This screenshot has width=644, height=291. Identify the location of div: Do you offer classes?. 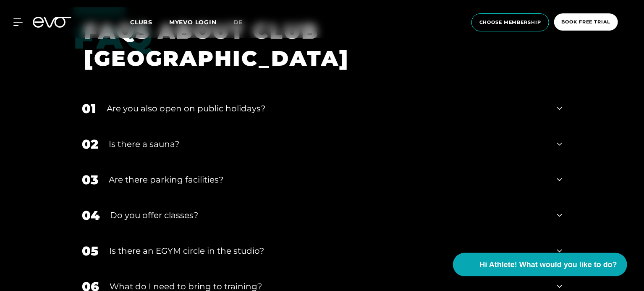
(329, 215).